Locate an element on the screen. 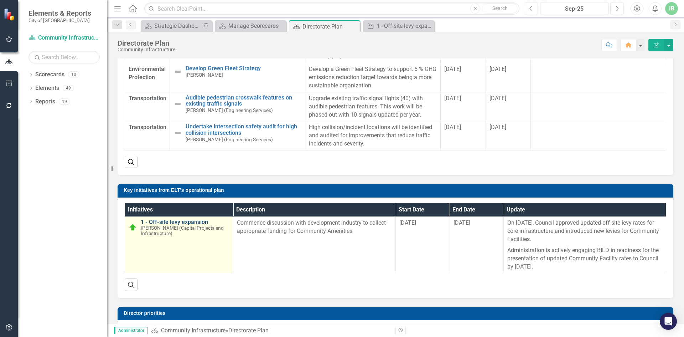 The width and height of the screenshot is (684, 337). a: Reports is located at coordinates (45, 102).